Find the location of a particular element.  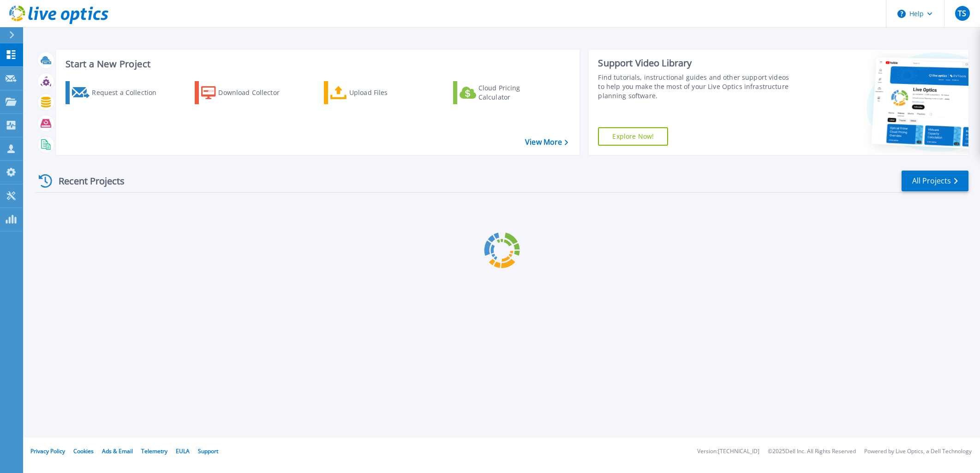

div: Request a Collection is located at coordinates (129, 92).